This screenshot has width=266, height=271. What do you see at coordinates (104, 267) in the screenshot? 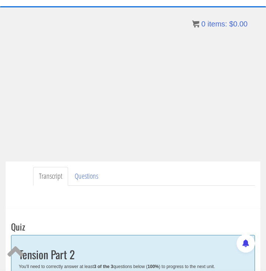
I see `b: 3 of the 3` at bounding box center [104, 267].